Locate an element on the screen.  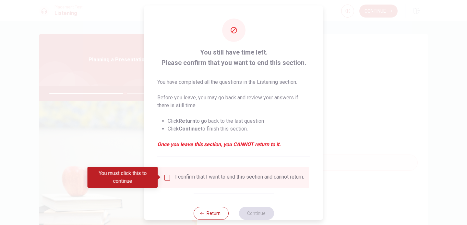
button: Return is located at coordinates (211, 213).